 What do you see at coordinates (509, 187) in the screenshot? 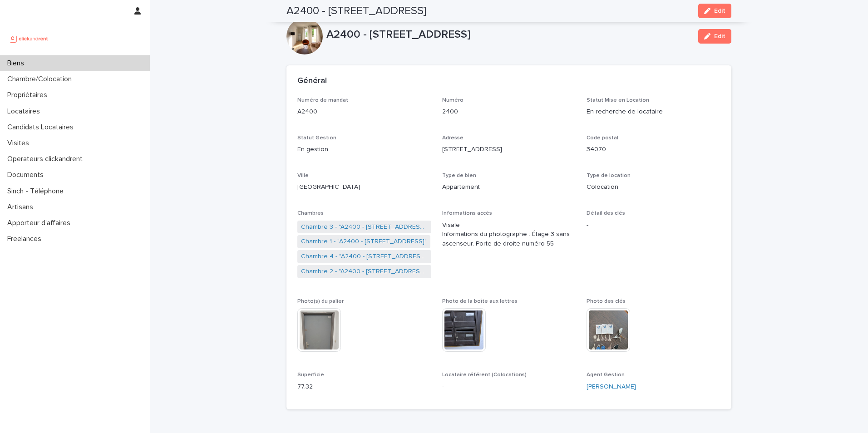
I see `p: Appartement` at bounding box center [509, 187].